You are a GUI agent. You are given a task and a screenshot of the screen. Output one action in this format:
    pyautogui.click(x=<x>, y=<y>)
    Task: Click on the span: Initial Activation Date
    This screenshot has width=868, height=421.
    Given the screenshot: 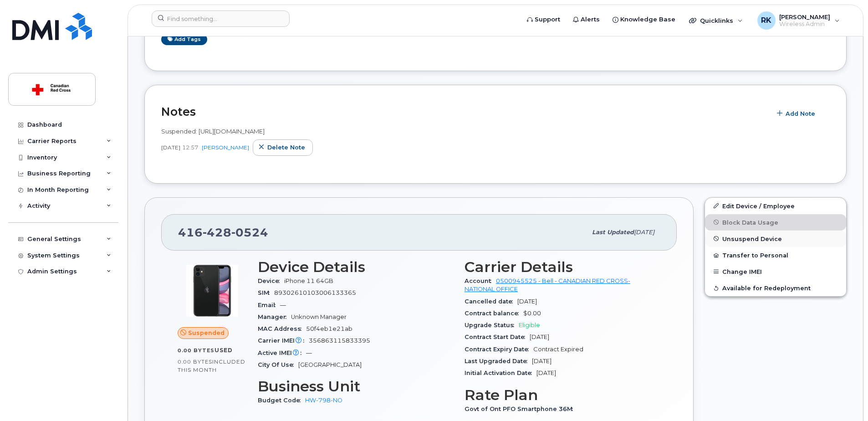 What is the action you would take?
    pyautogui.click(x=501, y=373)
    